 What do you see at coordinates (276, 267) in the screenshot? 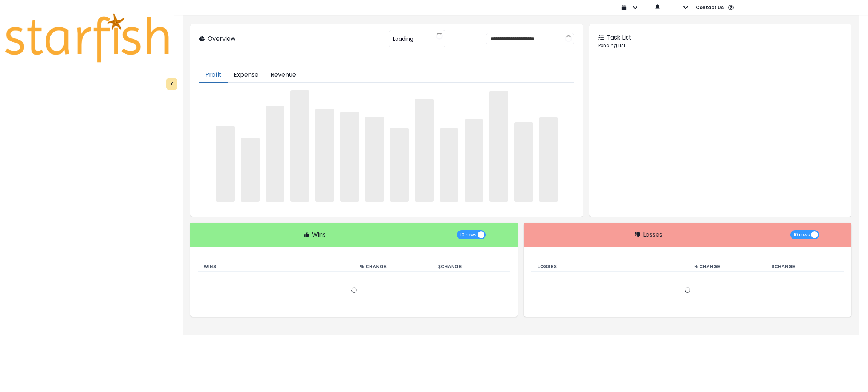
I see `th: Wins` at bounding box center [276, 267].